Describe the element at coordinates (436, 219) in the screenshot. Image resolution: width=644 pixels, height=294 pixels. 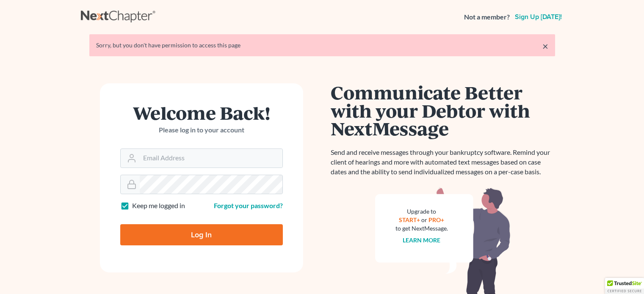
I see `a: PRO+` at that location.